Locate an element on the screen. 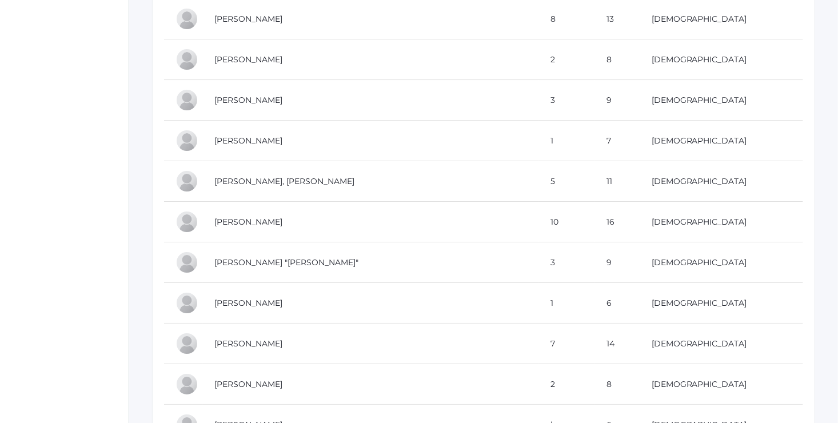 The width and height of the screenshot is (838, 423). td: 5 is located at coordinates (567, 181).